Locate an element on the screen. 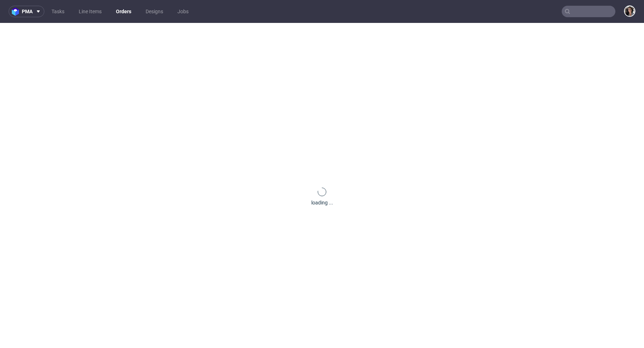 The height and width of the screenshot is (348, 644). a: Tasks is located at coordinates (58, 11).